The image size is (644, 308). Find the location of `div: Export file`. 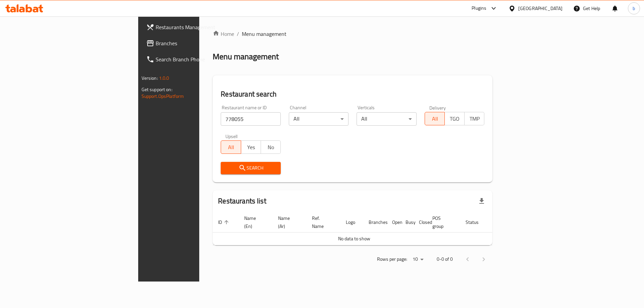

div: Export file is located at coordinates (482, 201).